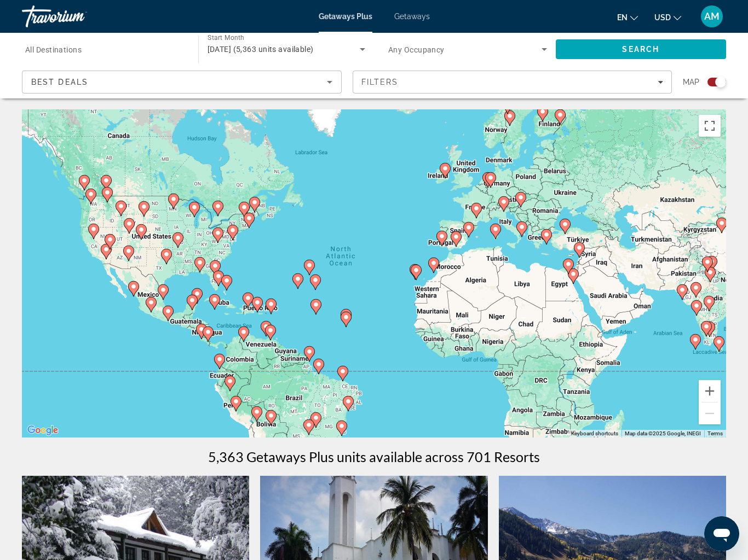 Image resolution: width=748 pixels, height=560 pixels. I want to click on span: Map data ©2025 Google, INEGI, so click(662, 433).